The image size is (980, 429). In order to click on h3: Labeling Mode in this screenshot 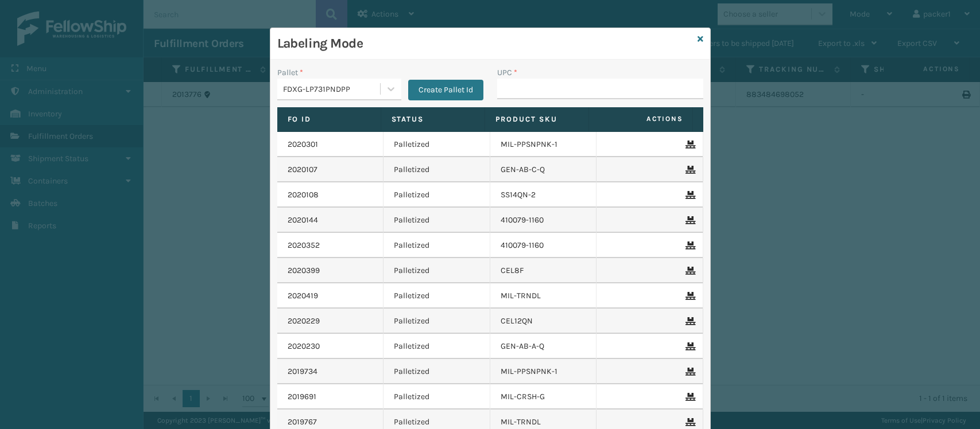, I will do `click(485, 44)`.